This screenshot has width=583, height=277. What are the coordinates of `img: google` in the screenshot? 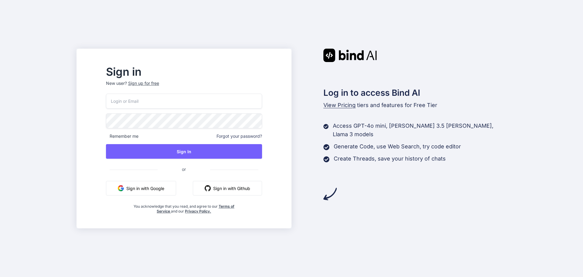 It's located at (121, 188).